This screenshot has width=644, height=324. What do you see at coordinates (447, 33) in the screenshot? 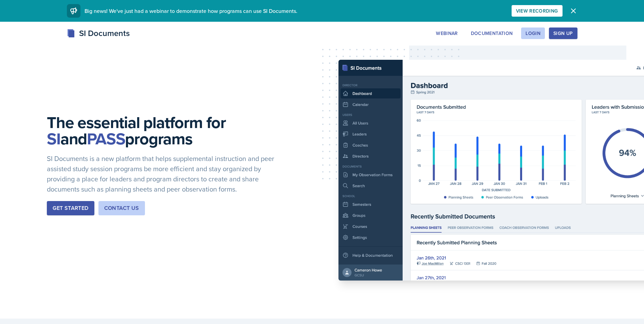
I see `div: Webinar` at bounding box center [447, 33].